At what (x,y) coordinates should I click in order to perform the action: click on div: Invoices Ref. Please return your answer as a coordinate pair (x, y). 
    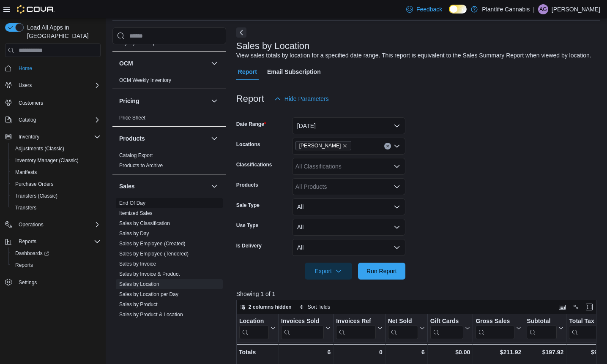
    Looking at the image, I should click on (355, 328).